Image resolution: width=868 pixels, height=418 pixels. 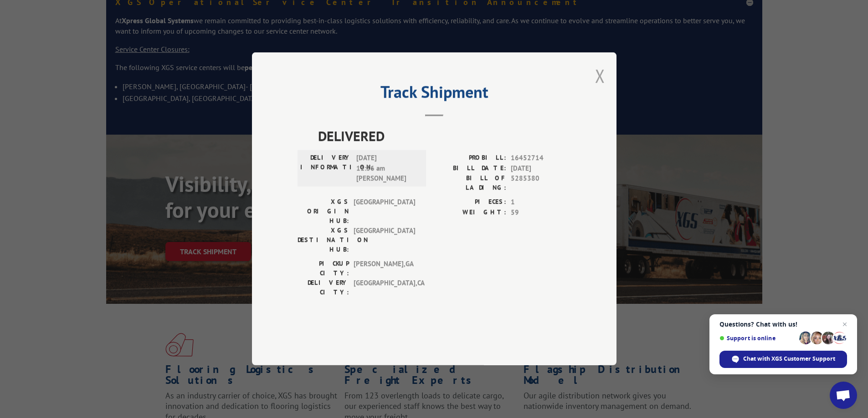 What do you see at coordinates (470, 212) in the screenshot?
I see `label: WEIGHT:` at bounding box center [470, 212].